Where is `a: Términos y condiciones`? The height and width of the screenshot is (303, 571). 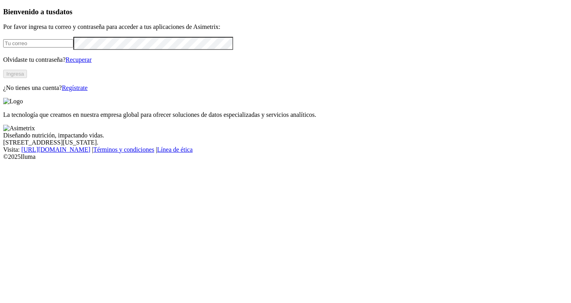
a: Términos y condiciones is located at coordinates (124, 149).